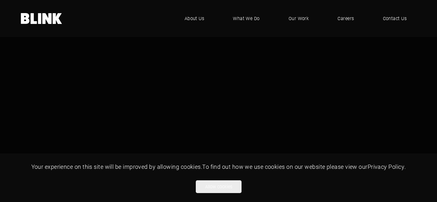 The height and width of the screenshot is (202, 437). Describe the element at coordinates (194, 19) in the screenshot. I see `a: About Us` at that location.